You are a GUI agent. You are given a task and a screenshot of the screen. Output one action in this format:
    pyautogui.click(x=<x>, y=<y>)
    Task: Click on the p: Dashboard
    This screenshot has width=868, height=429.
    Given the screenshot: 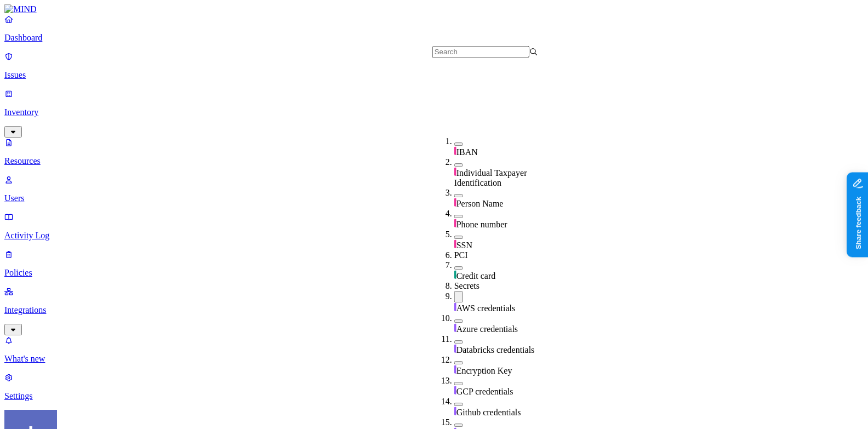 What is the action you would take?
    pyautogui.click(x=434, y=37)
    